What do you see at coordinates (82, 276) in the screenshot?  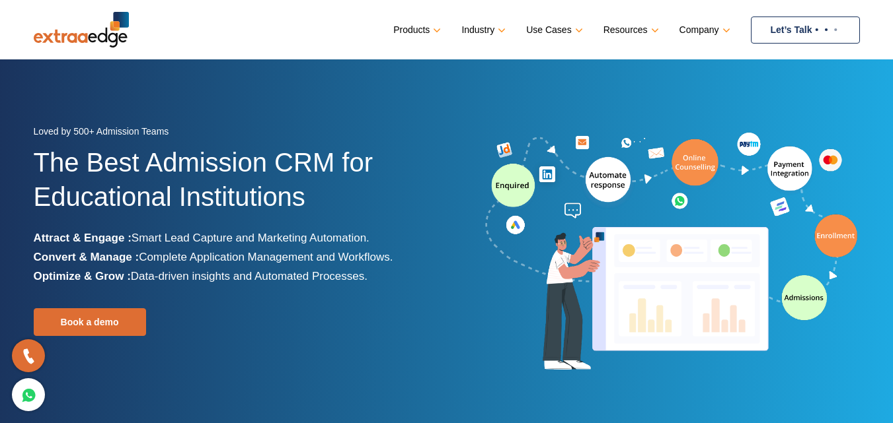 I see `b: Optimize & Grow :` at bounding box center [82, 276].